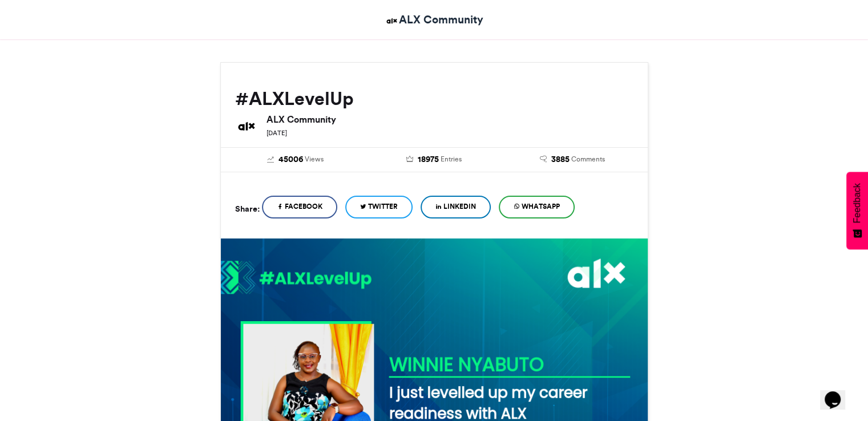 This screenshot has width=868, height=421. What do you see at coordinates (314, 159) in the screenshot?
I see `span: Views` at bounding box center [314, 159].